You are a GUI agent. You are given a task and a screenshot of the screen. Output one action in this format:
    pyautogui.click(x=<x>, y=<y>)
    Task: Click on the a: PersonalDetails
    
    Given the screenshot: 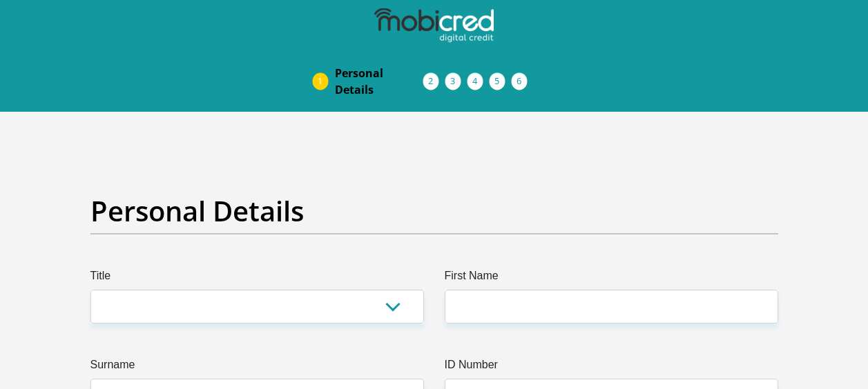 What is the action you would take?
    pyautogui.click(x=379, y=81)
    